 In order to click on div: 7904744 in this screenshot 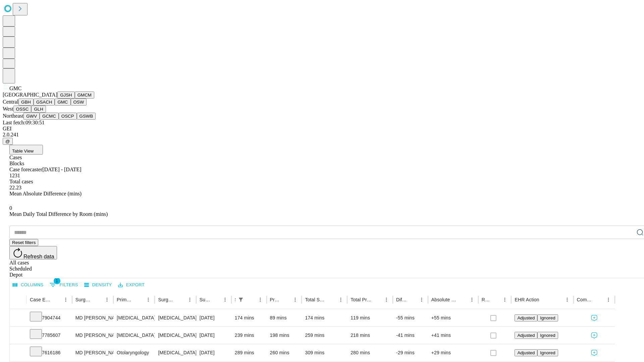, I will do `click(49, 317)`.